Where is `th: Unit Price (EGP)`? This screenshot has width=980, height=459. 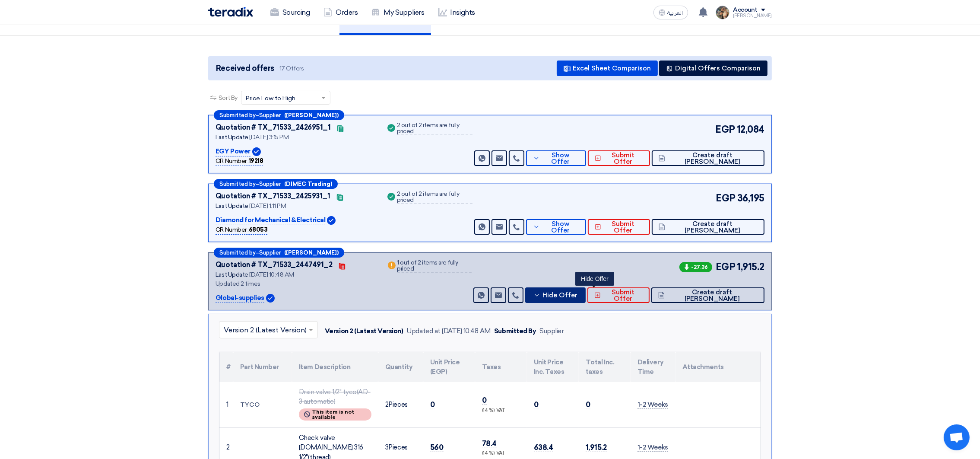 th: Unit Price (EGP) is located at coordinates (449, 367).